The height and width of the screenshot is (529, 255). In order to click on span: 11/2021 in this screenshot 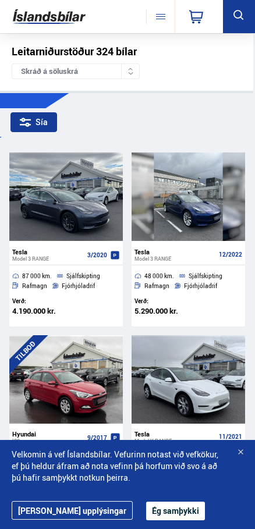, I will do `click(231, 437)`.